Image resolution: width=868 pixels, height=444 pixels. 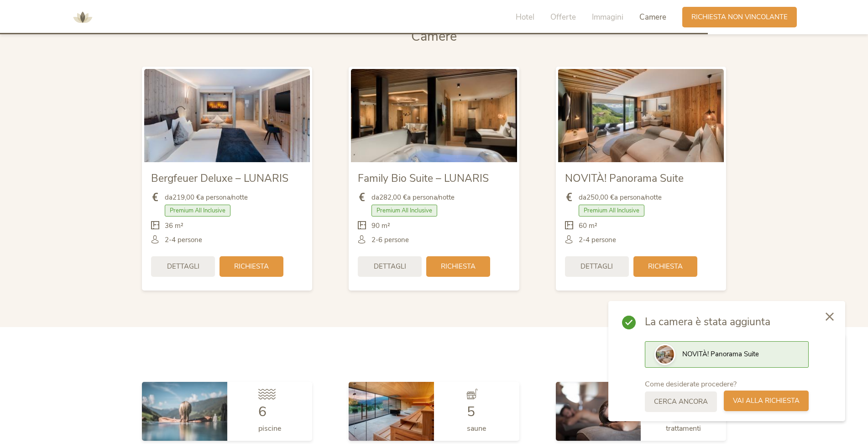 What do you see at coordinates (83, 18) in the screenshot?
I see `img: AMONTI & LUNARIS Wellnessresort` at bounding box center [83, 18].